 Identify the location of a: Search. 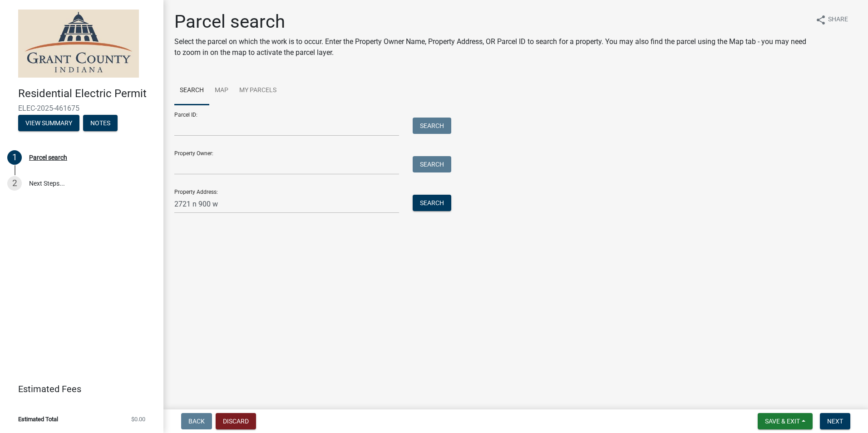
(192, 91).